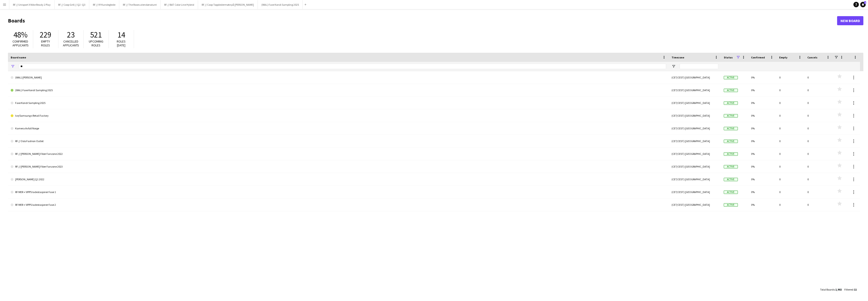  Describe the element at coordinates (338, 116) in the screenshot. I see `a: Ice/Samsung x Retail Factory` at that location.